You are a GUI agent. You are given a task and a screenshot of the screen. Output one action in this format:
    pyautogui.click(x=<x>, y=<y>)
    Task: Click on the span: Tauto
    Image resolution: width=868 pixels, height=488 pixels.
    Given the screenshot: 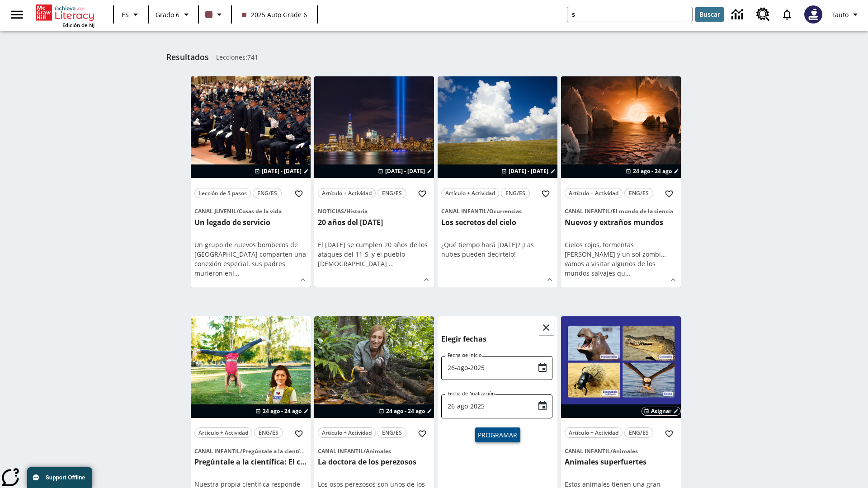 What is the action you would take?
    pyautogui.click(x=840, y=14)
    